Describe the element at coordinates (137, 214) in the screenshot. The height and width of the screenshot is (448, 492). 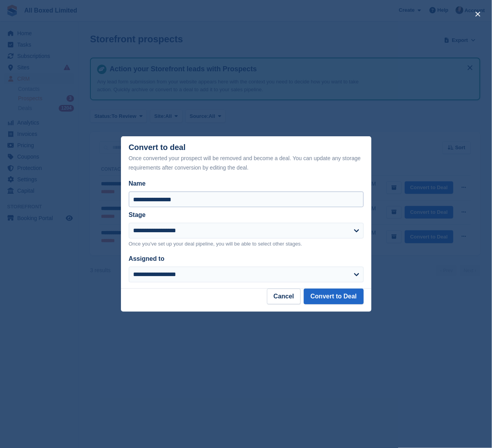
I see `label: Stage` at that location.